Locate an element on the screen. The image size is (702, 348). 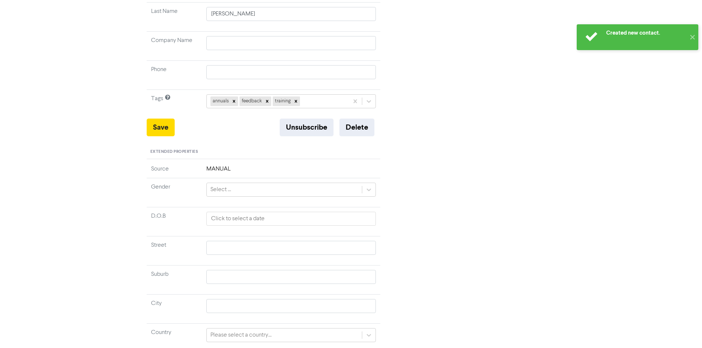
td: Street is located at coordinates (174, 251).